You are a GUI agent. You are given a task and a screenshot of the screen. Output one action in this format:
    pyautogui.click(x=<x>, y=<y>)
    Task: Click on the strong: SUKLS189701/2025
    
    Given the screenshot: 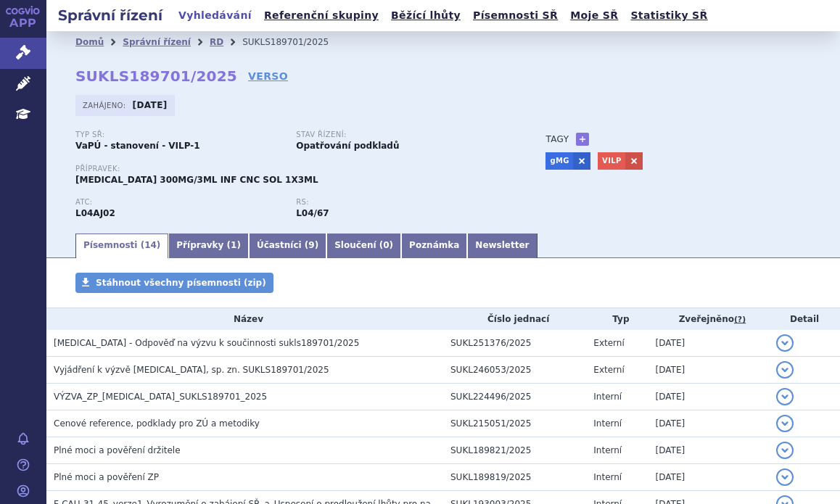 What is the action you would take?
    pyautogui.click(x=156, y=76)
    